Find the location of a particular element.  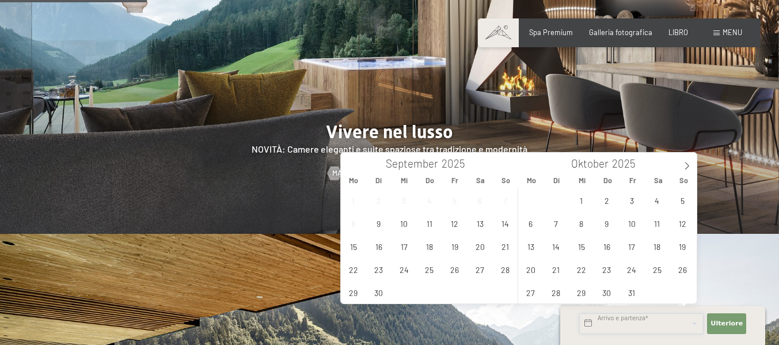

span: September 9, 2025 is located at coordinates (378, 223).